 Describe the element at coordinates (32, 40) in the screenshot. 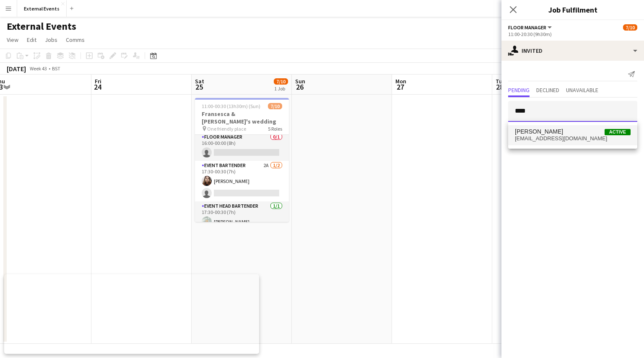

I see `span: Edit` at that location.